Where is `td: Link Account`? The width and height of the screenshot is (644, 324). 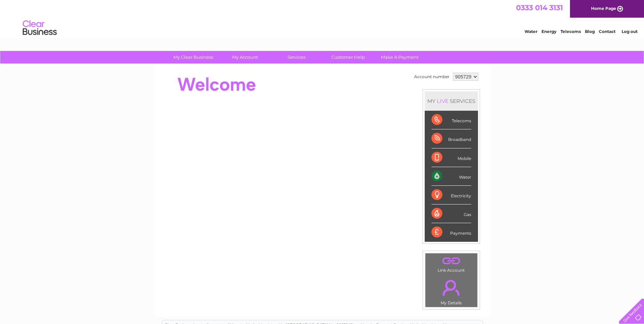 td: Link Account is located at coordinates (451, 264).